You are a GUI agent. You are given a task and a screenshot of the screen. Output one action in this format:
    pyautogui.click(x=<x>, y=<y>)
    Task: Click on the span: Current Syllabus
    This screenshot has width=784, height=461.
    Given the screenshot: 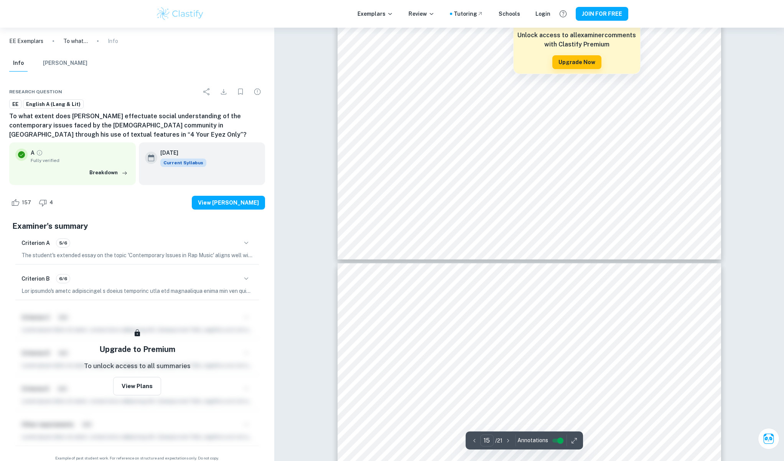 What is the action you would take?
    pyautogui.click(x=183, y=163)
    